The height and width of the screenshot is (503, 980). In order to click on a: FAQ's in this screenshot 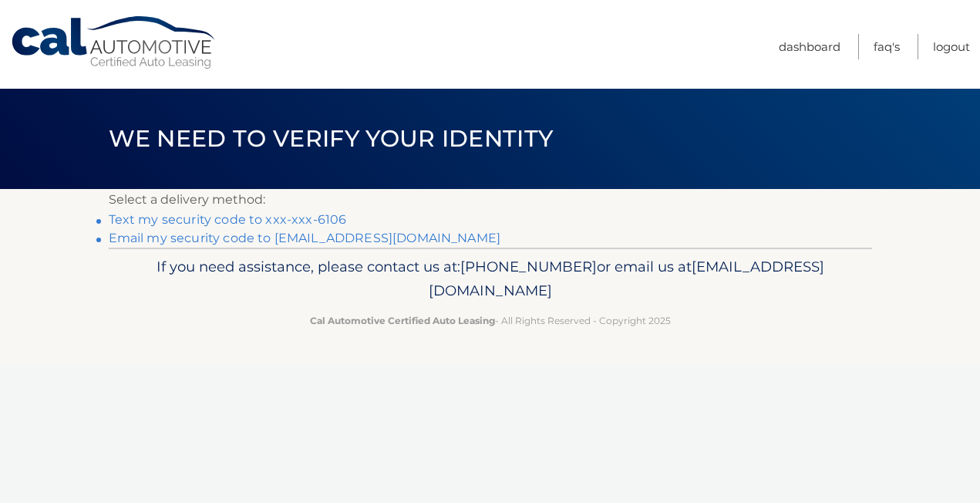, I will do `click(887, 47)`.